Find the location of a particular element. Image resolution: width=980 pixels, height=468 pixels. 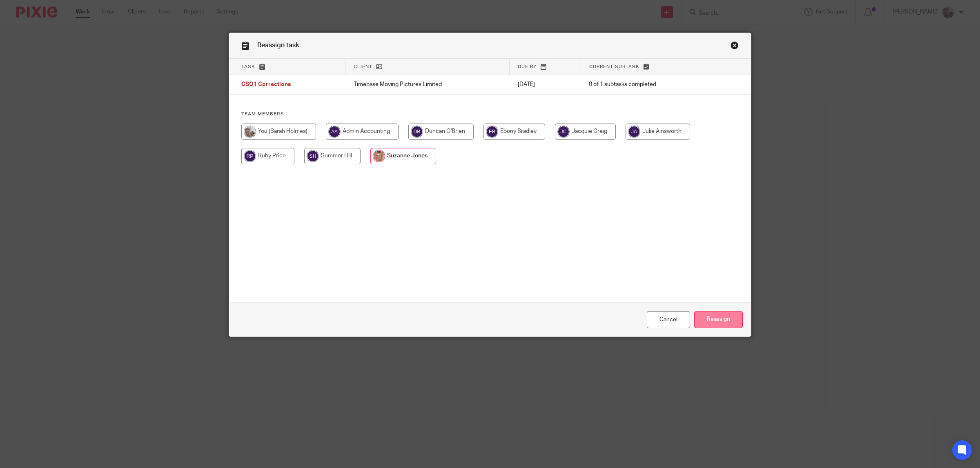

span: Task is located at coordinates (249, 67).